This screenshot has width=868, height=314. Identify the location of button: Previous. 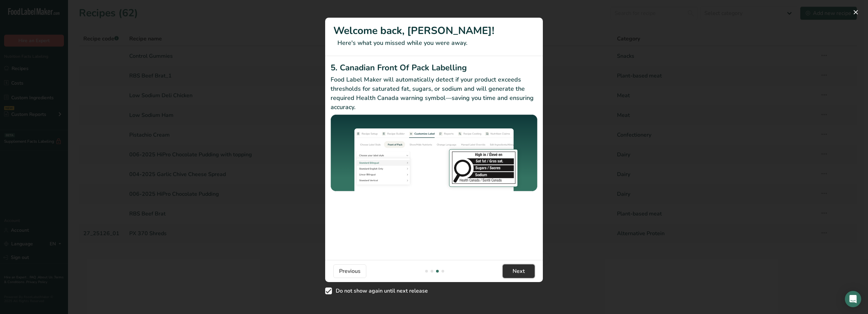
(349, 272).